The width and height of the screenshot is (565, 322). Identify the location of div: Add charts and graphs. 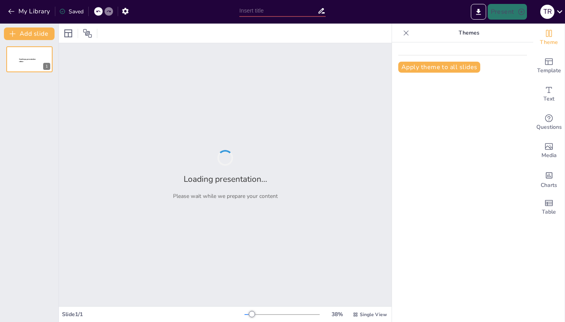
(549, 179).